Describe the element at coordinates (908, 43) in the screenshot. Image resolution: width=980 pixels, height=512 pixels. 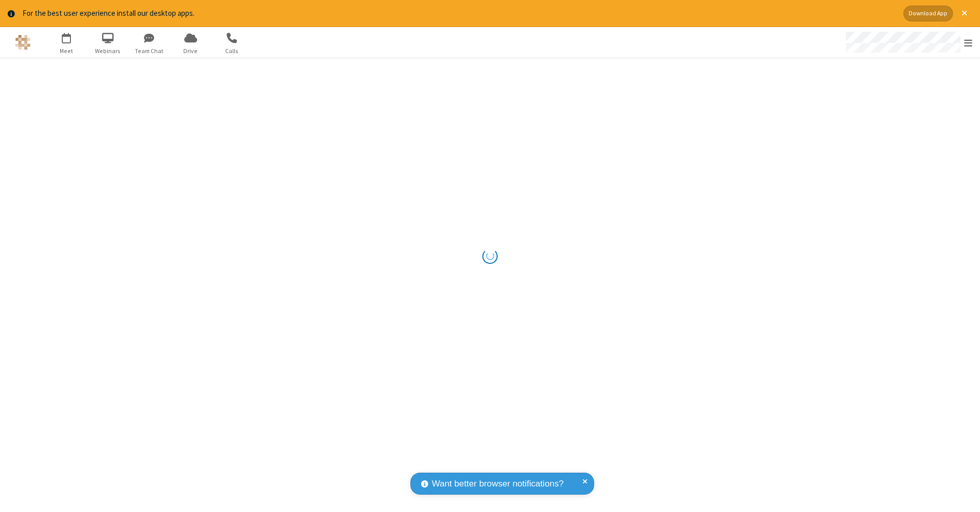
I see `div: Open menu` at that location.